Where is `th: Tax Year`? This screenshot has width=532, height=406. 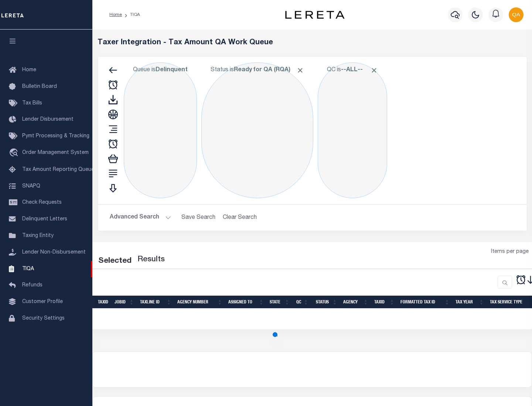 th: Tax Year is located at coordinates (470, 302).